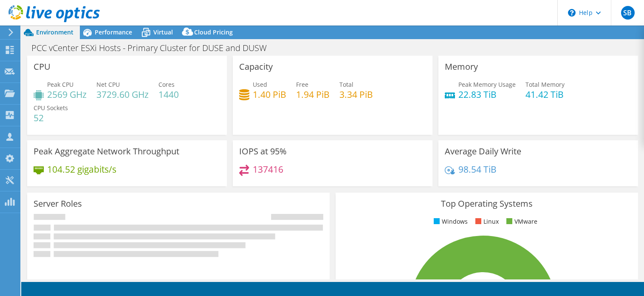  I want to click on h4: 41.42 TiB, so click(545, 95).